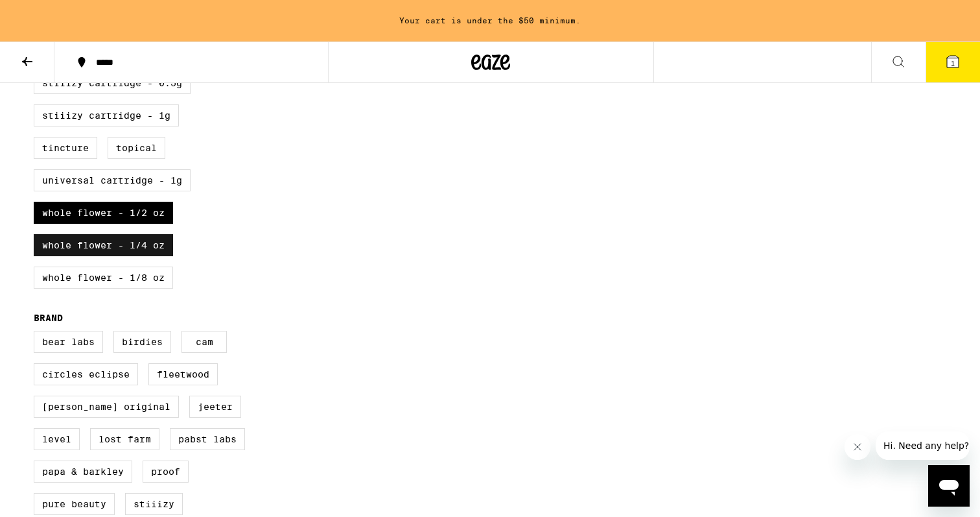  What do you see at coordinates (107, 115) in the screenshot?
I see `label: STIIIZY Cartridge - 1g` at bounding box center [107, 115].